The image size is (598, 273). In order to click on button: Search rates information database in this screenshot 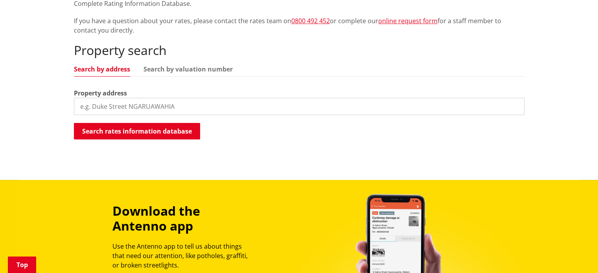, I will do `click(137, 131)`.